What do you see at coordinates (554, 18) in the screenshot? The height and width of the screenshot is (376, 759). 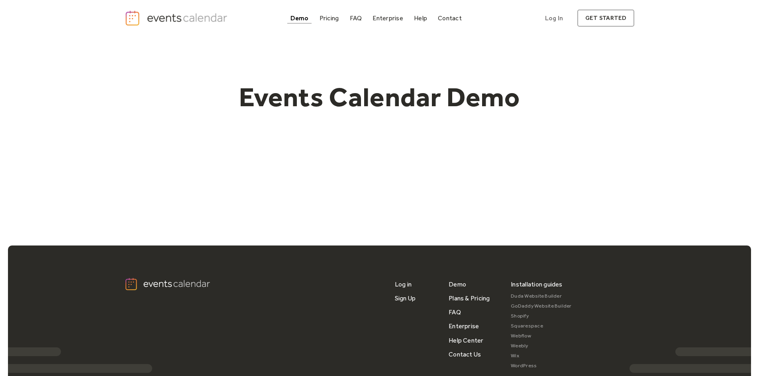 I see `a: Log In` at bounding box center [554, 18].